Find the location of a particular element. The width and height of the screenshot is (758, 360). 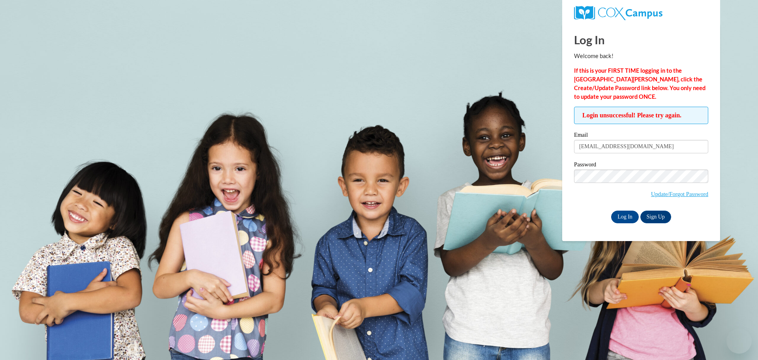

img: COX Campus is located at coordinates (618, 13).